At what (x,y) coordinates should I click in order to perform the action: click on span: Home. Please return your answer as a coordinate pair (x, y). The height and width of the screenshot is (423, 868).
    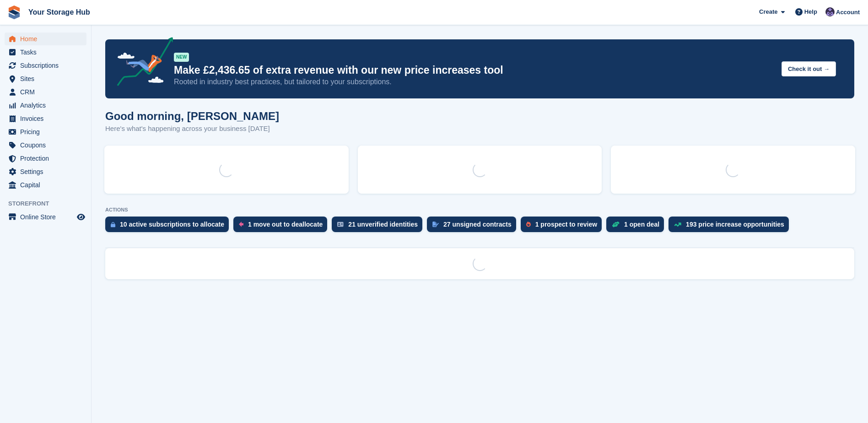
    Looking at the image, I should click on (48, 39).